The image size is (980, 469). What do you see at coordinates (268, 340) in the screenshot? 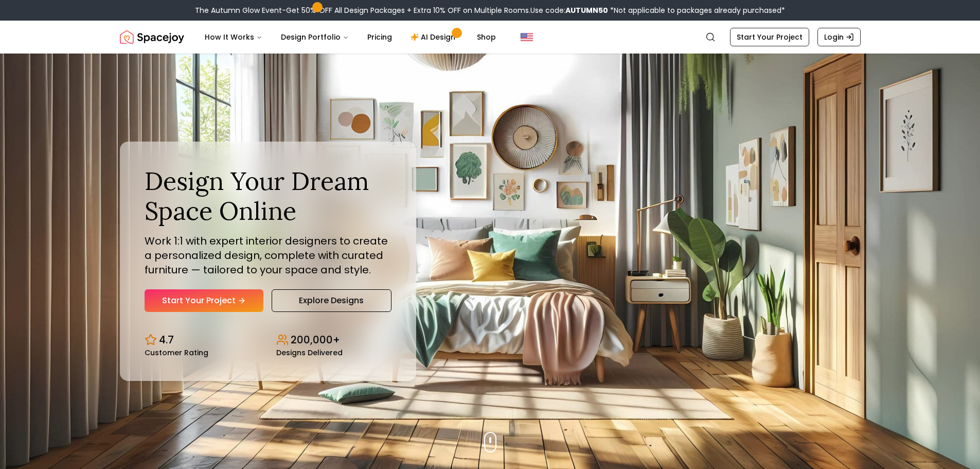
I see `div: Design stats` at bounding box center [268, 340].